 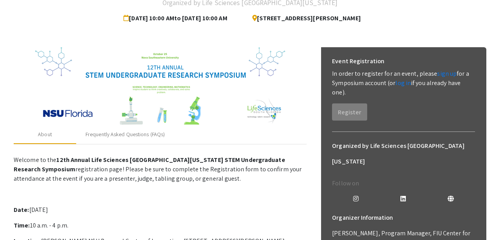 What do you see at coordinates (404, 83) in the screenshot?
I see `p: In order to register for an event, please for a Symposium account (or if you already have one).` at bounding box center [404, 83].